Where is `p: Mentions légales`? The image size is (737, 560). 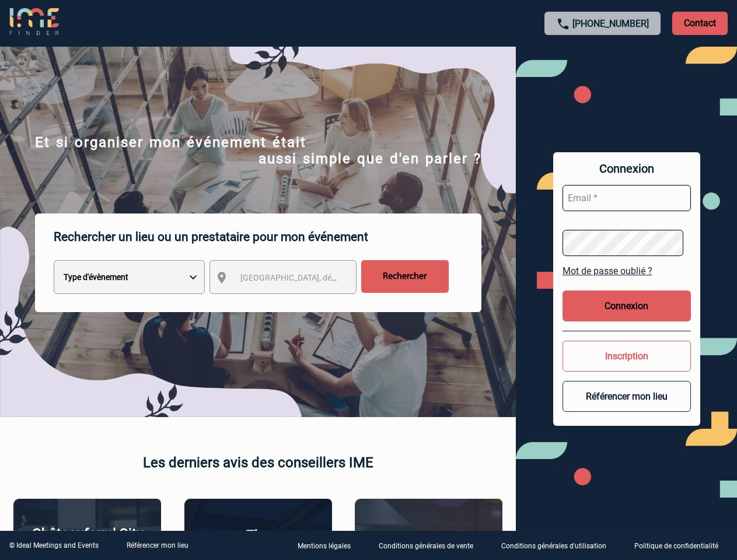 p: Mentions légales is located at coordinates (324, 547).